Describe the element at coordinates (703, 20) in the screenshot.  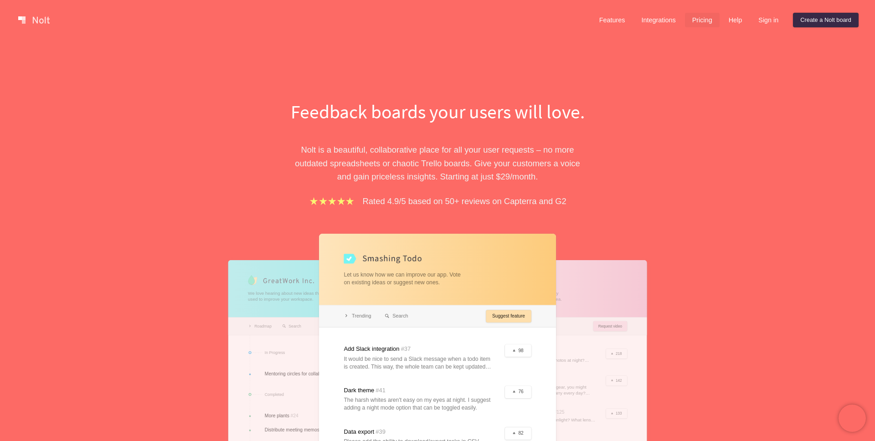
I see `a: Pricing` at that location.